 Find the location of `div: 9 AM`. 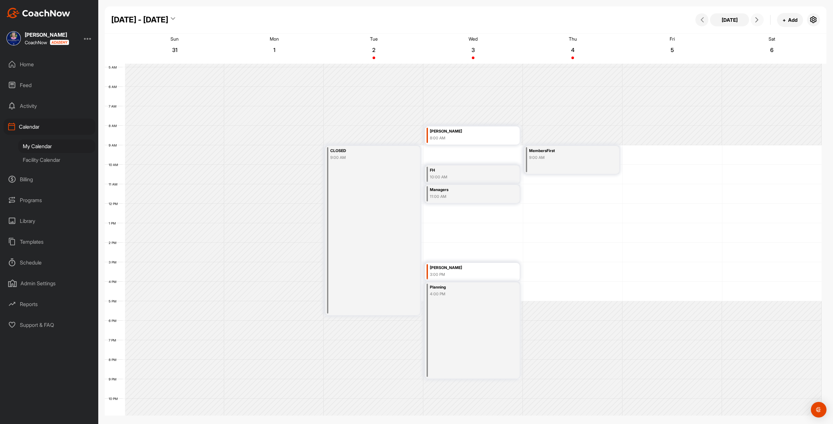

div: 9 AM is located at coordinates (114, 145).